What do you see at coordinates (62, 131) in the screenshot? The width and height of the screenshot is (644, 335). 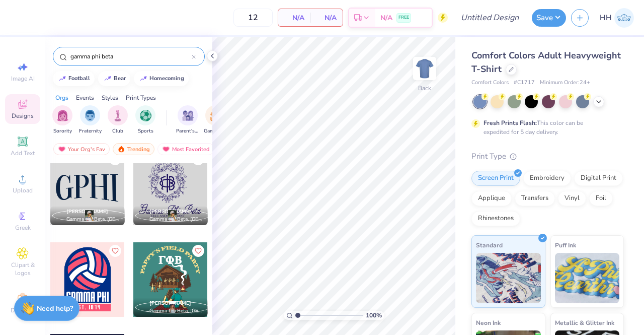 I see `span: Sorority` at bounding box center [62, 131].